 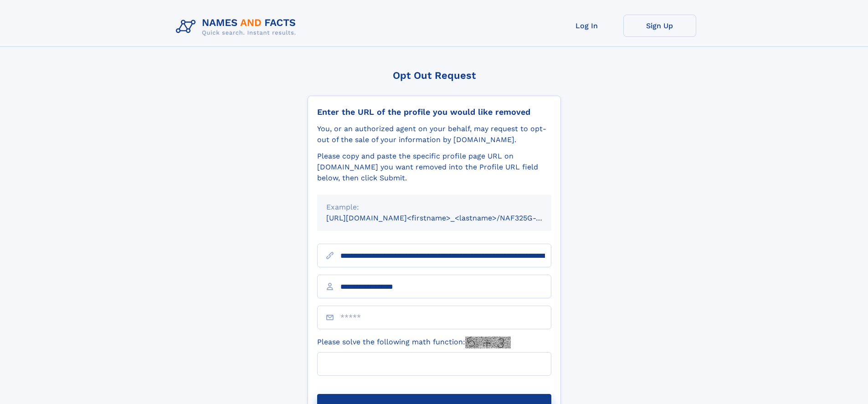 I want to click on div: You, or an authorized agent on your behalf, may request to opt-out of the sale of your informatio..., so click(x=434, y=135).